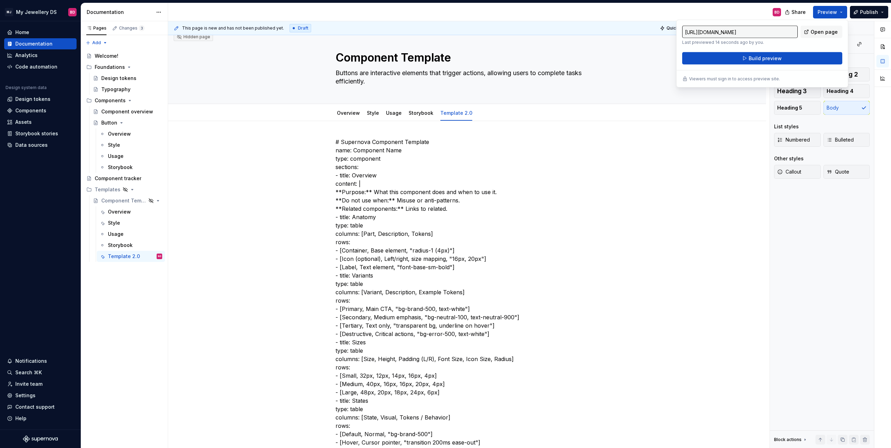 Image resolution: width=891 pixels, height=448 pixels. I want to click on div: Welcome!, so click(106, 56).